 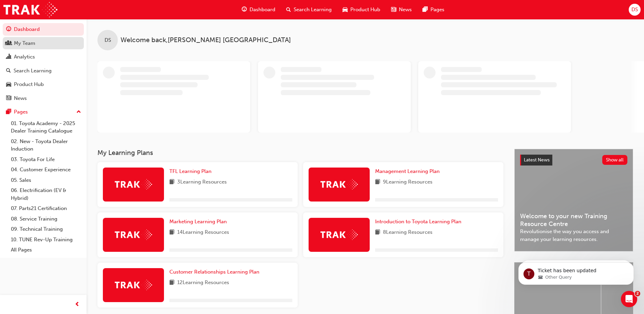 I want to click on div: Pages, so click(x=21, y=111).